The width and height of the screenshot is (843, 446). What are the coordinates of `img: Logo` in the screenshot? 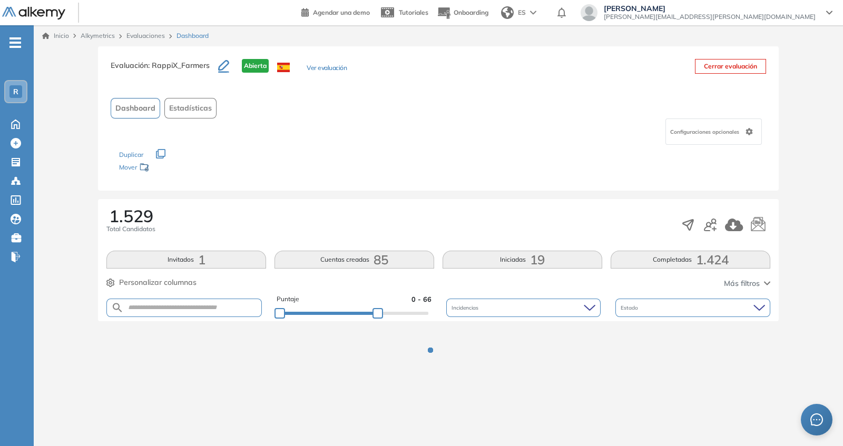 It's located at (34, 13).